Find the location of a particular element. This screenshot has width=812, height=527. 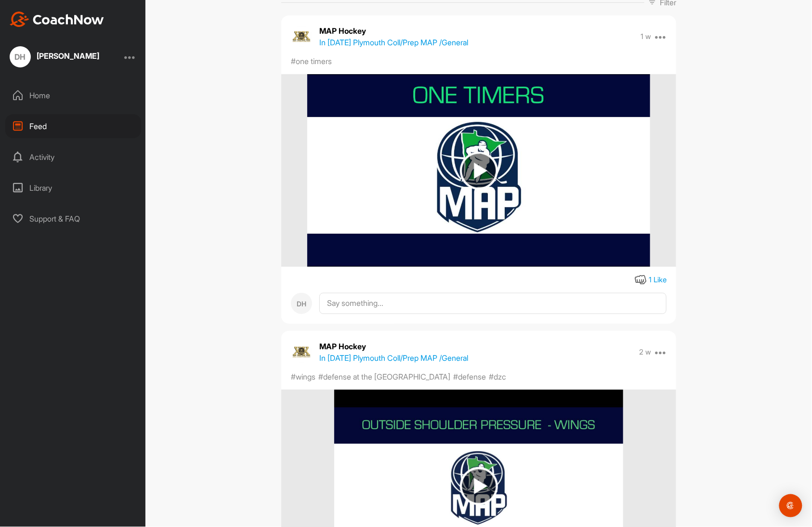

p: #one timers is located at coordinates (311, 61).